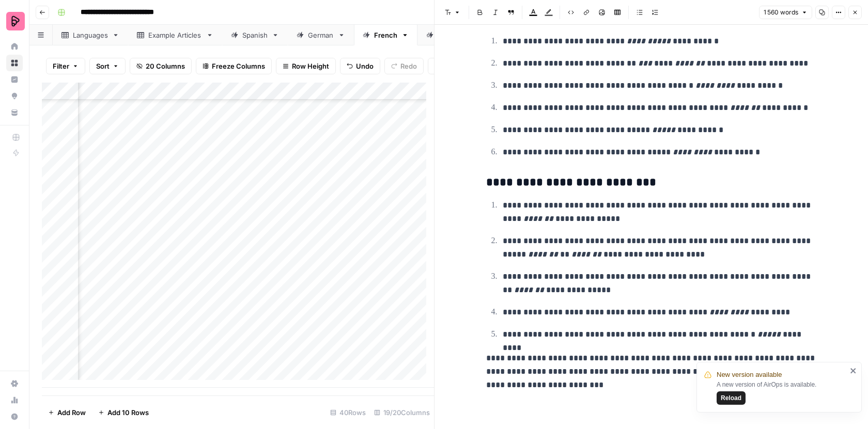  I want to click on button: close, so click(853, 370).